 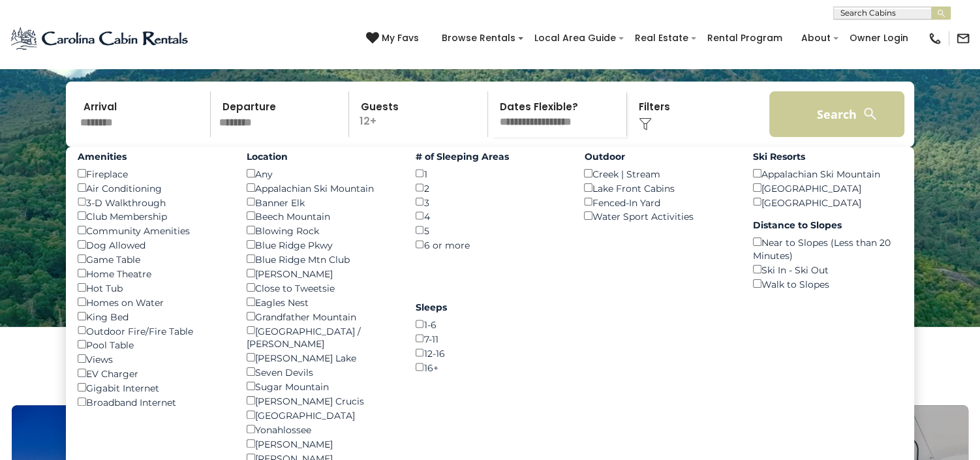 What do you see at coordinates (321, 216) in the screenshot?
I see `div: Beech Mountain` at bounding box center [321, 216].